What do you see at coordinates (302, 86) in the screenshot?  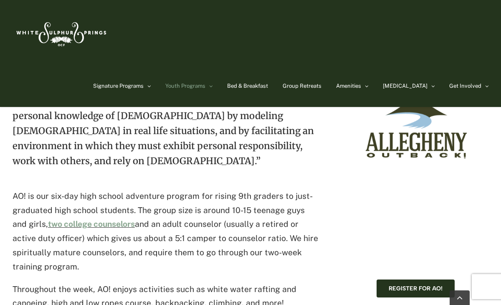 I see `span: Group Retreats` at bounding box center [302, 86].